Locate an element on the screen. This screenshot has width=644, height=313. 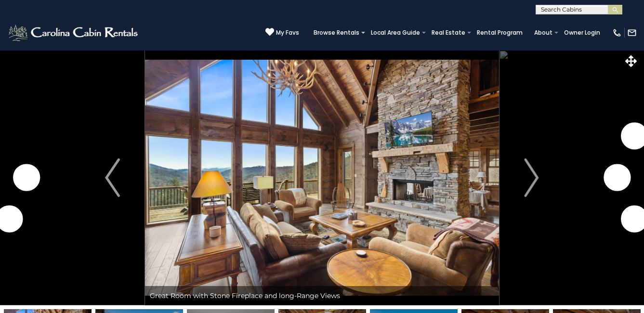
span: My Favs is located at coordinates (287, 33).